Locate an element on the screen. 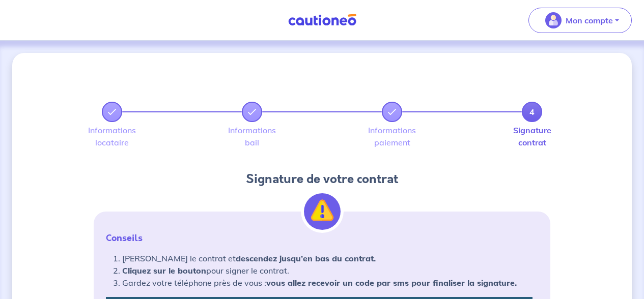  p: Mon compte is located at coordinates (589, 20).